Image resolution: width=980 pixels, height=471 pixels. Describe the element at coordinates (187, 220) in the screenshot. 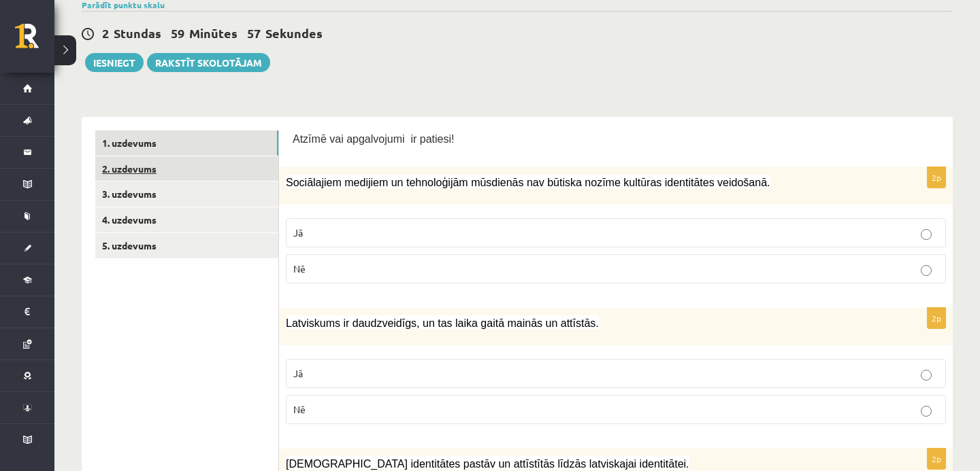

I see `a: 4. uzdevums` at that location.